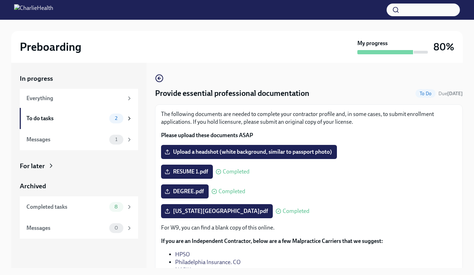  What do you see at coordinates (187, 172) in the screenshot?
I see `span: RESUME 1.pdf` at bounding box center [187, 172].